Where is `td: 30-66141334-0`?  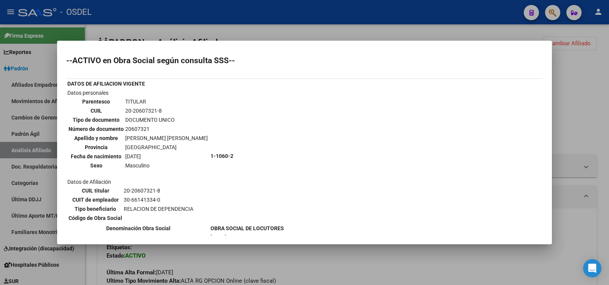
td: 30-66141334-0 is located at coordinates (158, 200).